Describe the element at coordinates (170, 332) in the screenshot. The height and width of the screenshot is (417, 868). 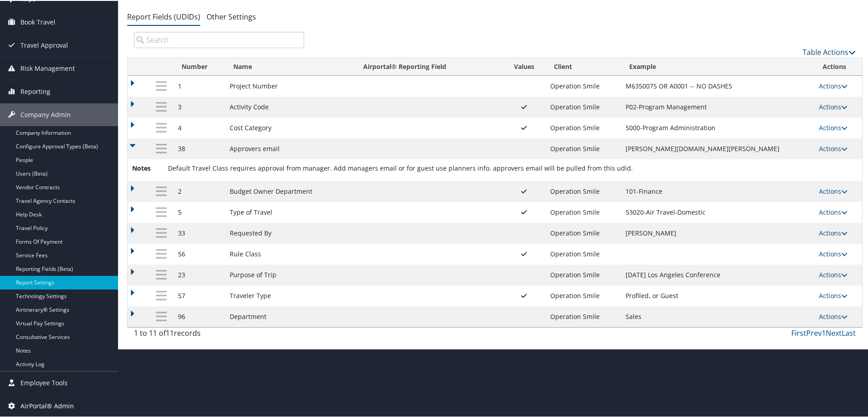
I see `span: 11` at that location.